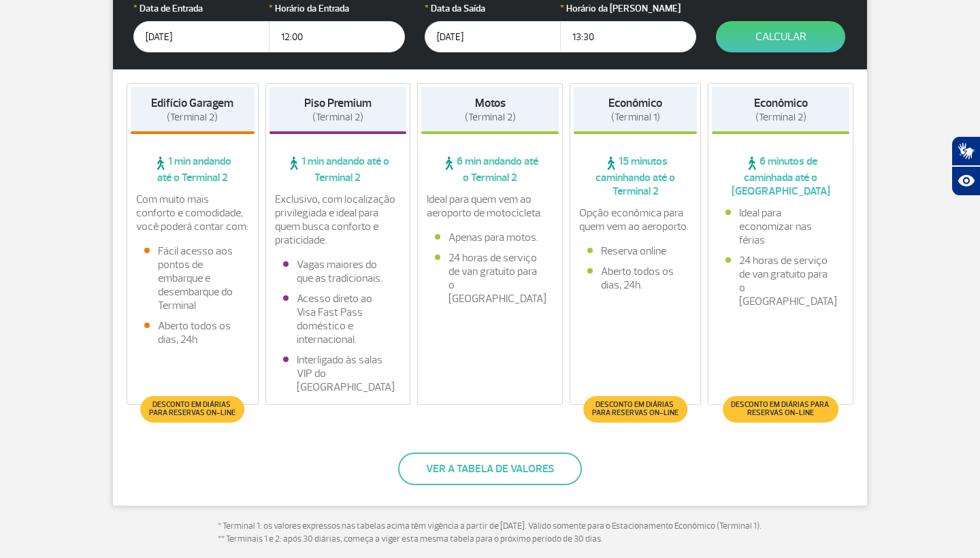 Image resolution: width=980 pixels, height=558 pixels. I want to click on li: Apenas para motos., so click(490, 238).